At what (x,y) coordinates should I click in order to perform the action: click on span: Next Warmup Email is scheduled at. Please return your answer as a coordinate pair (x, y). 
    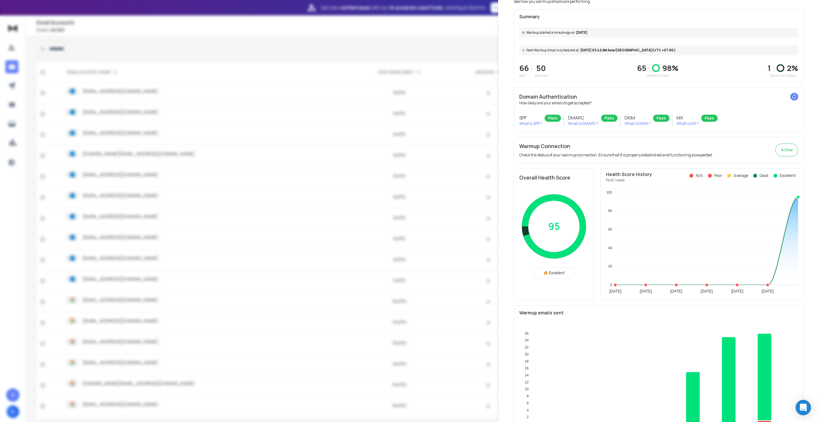
    Looking at the image, I should click on (553, 50).